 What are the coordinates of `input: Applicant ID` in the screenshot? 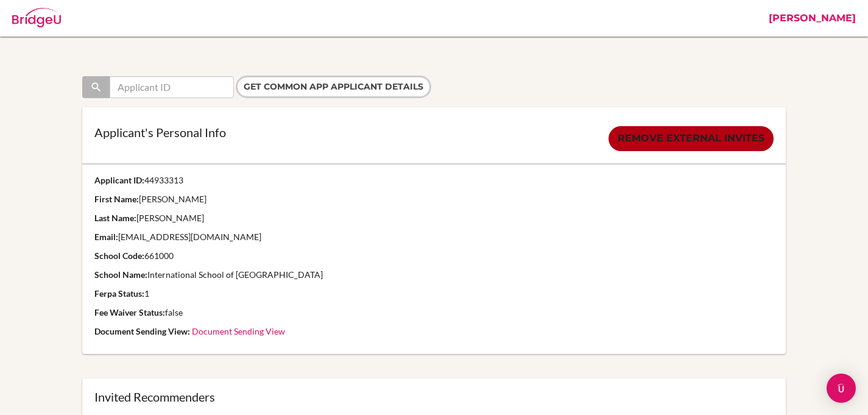 It's located at (172, 87).